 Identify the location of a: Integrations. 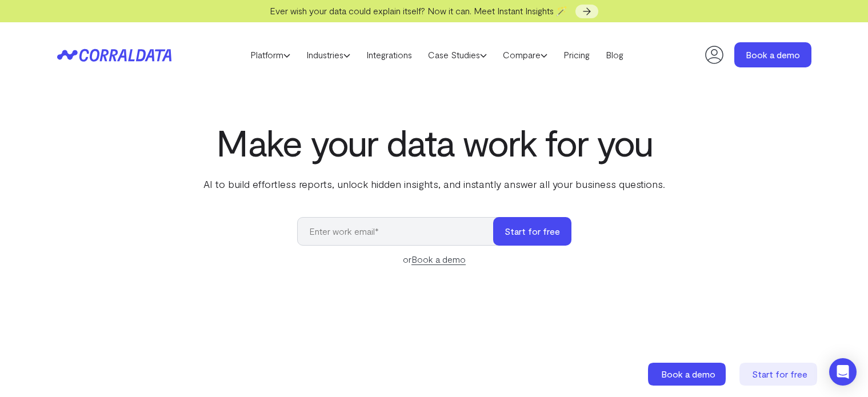
(389, 55).